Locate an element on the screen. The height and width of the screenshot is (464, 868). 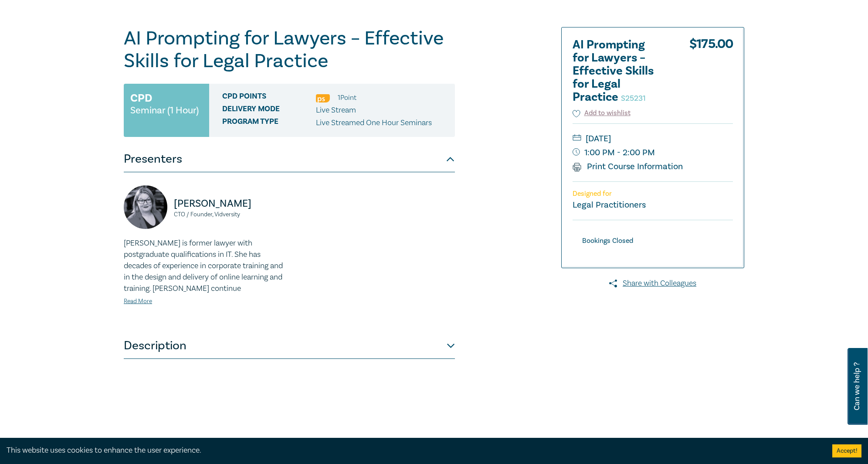
button: Add to wishlist is located at coordinates (601, 113).